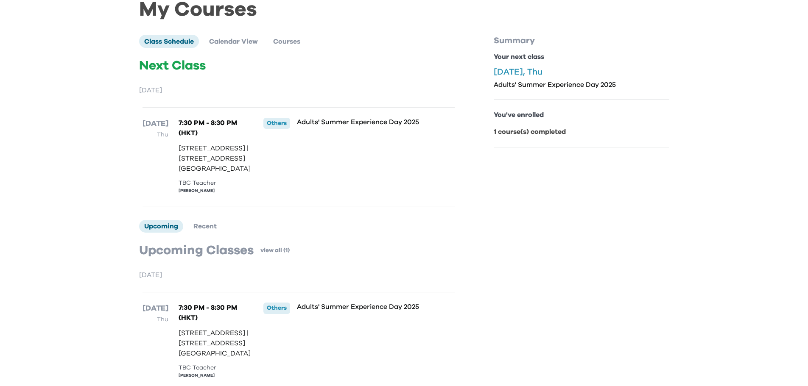 The image size is (808, 386). I want to click on p: You've enrolled, so click(581, 115).